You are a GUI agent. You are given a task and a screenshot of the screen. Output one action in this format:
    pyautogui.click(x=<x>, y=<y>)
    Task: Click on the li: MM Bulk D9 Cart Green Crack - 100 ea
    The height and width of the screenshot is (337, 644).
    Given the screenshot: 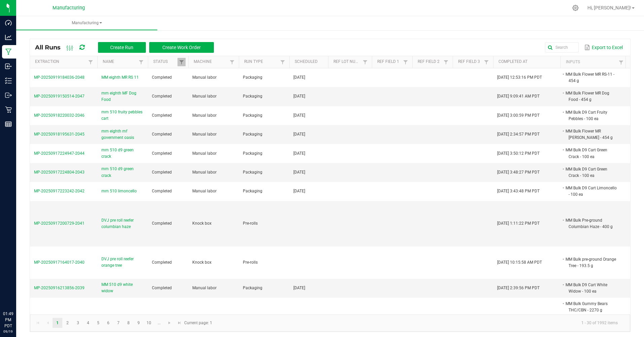 What is the action you would take?
    pyautogui.click(x=591, y=172)
    